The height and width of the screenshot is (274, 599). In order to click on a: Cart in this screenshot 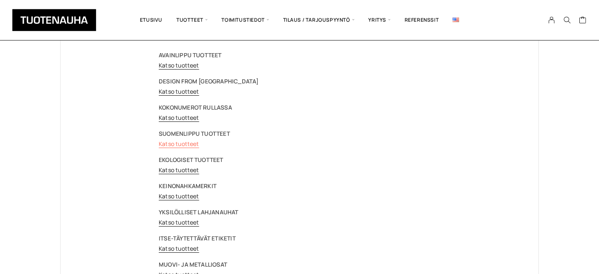, I will do `click(582, 21)`.